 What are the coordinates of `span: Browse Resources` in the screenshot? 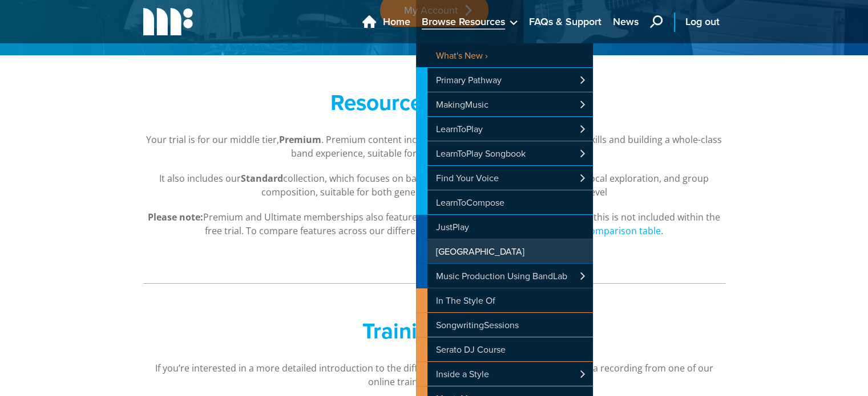 It's located at (463, 22).